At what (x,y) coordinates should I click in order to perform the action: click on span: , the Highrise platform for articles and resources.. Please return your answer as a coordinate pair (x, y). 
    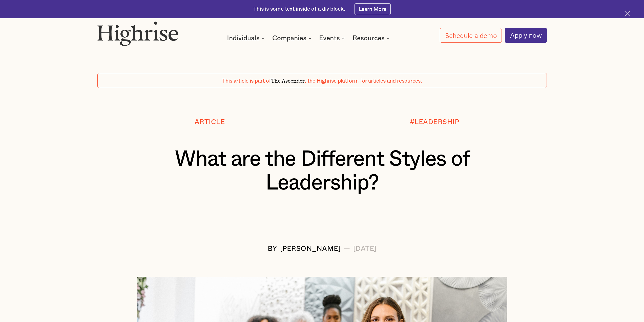
    Looking at the image, I should click on (363, 81).